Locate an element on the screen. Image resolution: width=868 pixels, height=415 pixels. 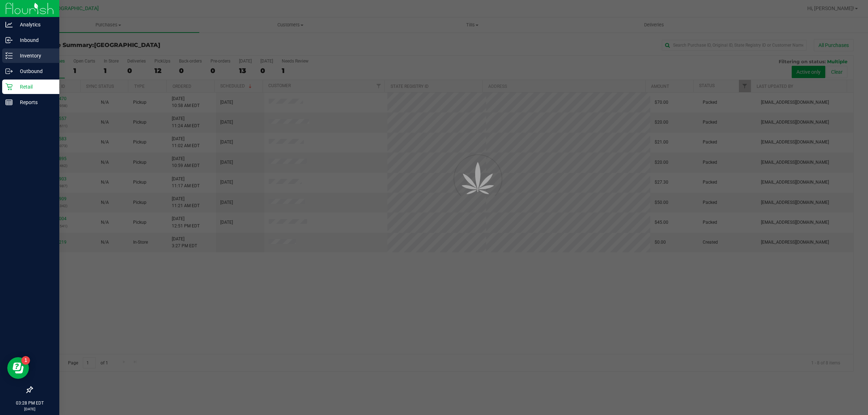
p: Reports is located at coordinates (34, 103).